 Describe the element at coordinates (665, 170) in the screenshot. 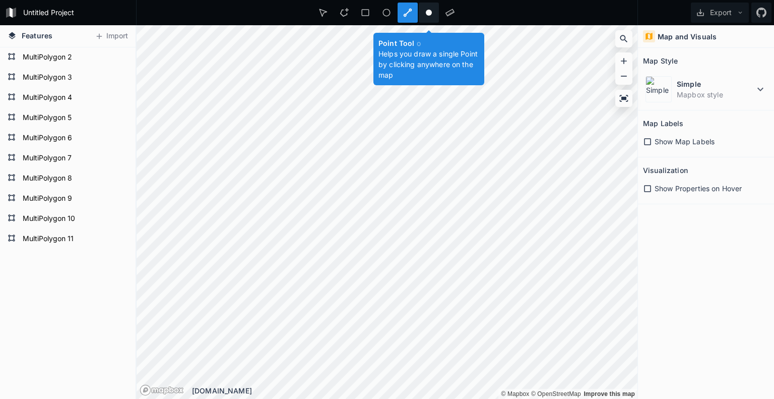

I see `h2: Visualization` at that location.